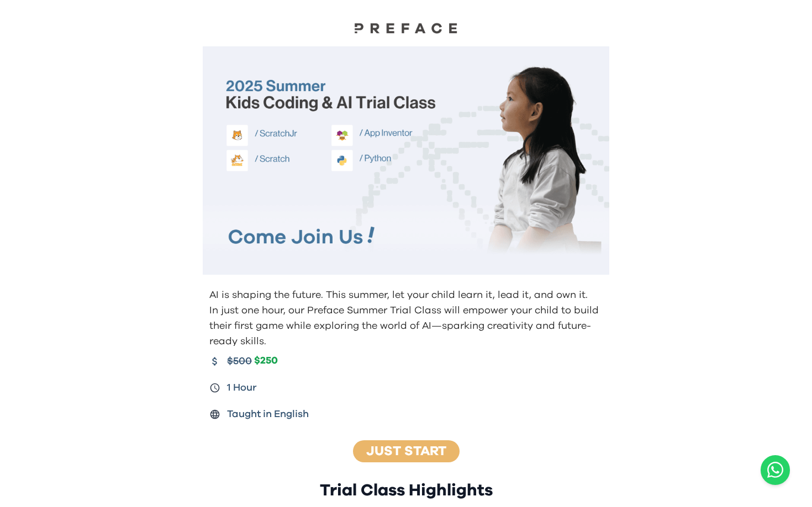 The width and height of the screenshot is (812, 507). What do you see at coordinates (266, 361) in the screenshot?
I see `span: $250` at bounding box center [266, 361].